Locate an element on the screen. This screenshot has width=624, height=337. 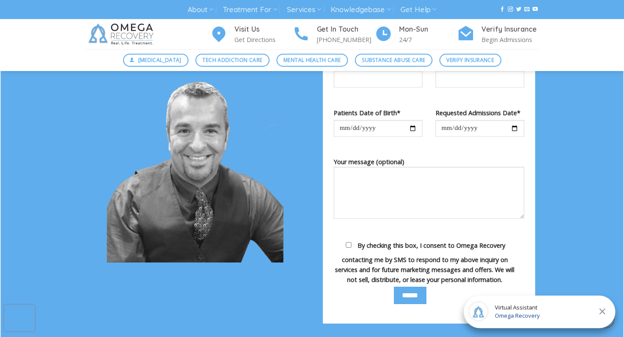
a: Tech Addiction Care is located at coordinates (232, 60).